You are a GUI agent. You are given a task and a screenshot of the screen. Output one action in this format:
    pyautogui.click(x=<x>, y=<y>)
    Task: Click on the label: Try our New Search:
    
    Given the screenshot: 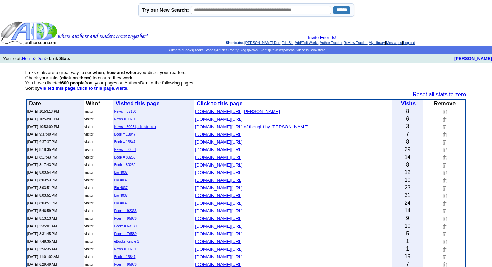 What is the action you would take?
    pyautogui.click(x=165, y=10)
    